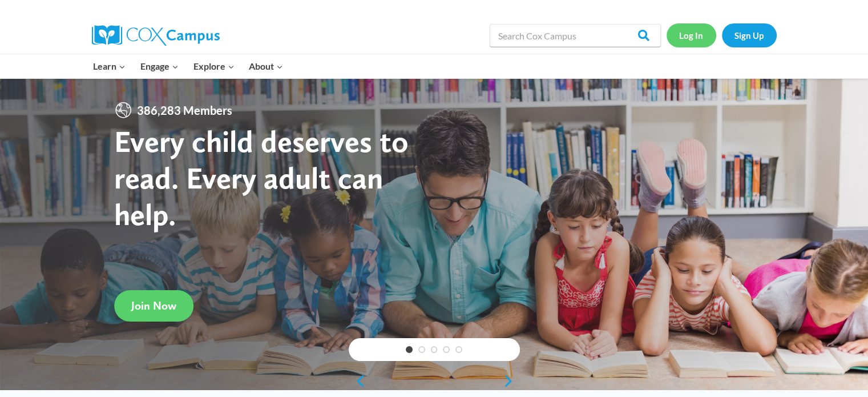 This screenshot has width=868, height=397. I want to click on a: Join Now, so click(154, 306).